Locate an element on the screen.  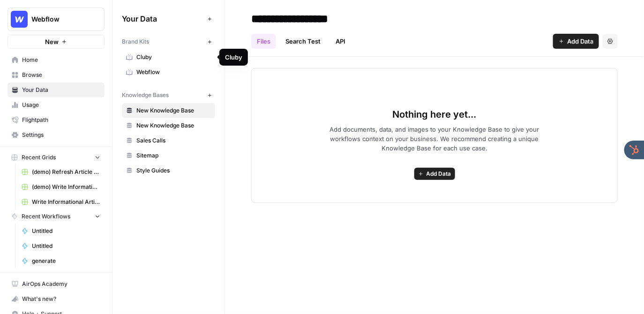
a: (demo) Refresh Article Content & Analysis is located at coordinates (61, 172).